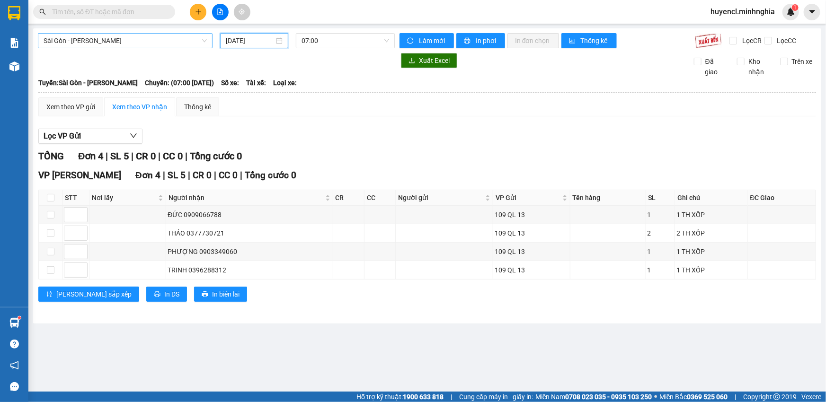 Image resolution: width=826 pixels, height=402 pixels. Describe the element at coordinates (573, 41) in the screenshot. I see `span: bar-chart` at that location.